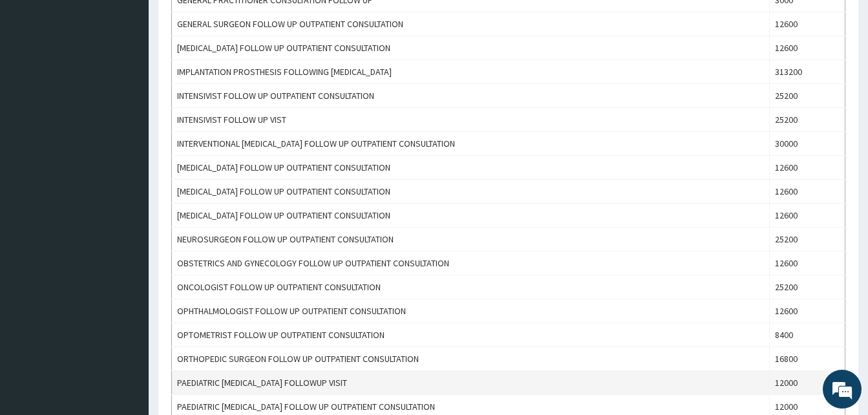  I want to click on td: ORTHOPEDIC SURGEON FOLLOW UP OUTPATIENT CONSULTATION, so click(470, 359).